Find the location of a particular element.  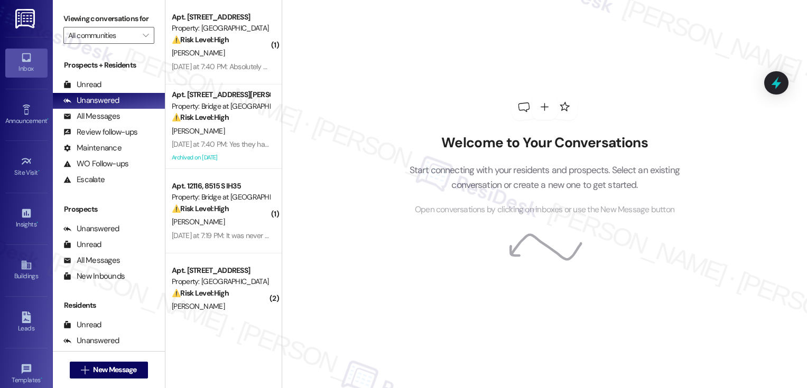

span: New Message is located at coordinates (115, 370).